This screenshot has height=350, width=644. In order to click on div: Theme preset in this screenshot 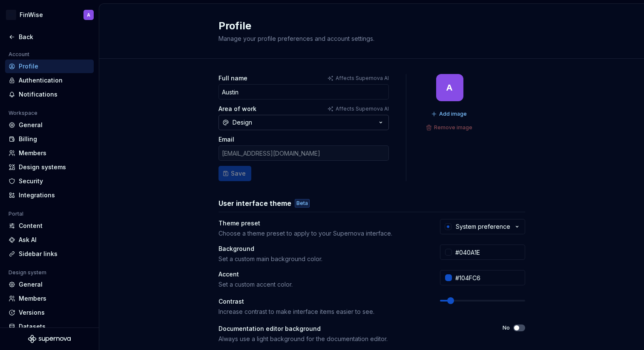, I will do `click(322, 223)`.